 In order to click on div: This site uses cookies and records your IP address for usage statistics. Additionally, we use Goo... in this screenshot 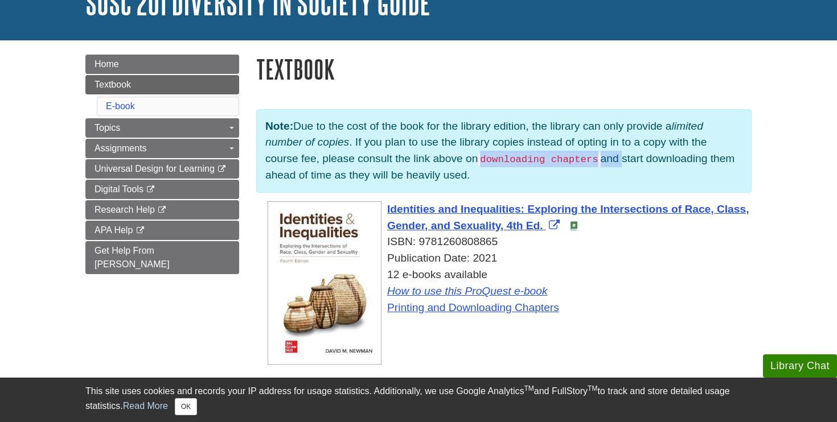, I will do `click(418, 400)`.